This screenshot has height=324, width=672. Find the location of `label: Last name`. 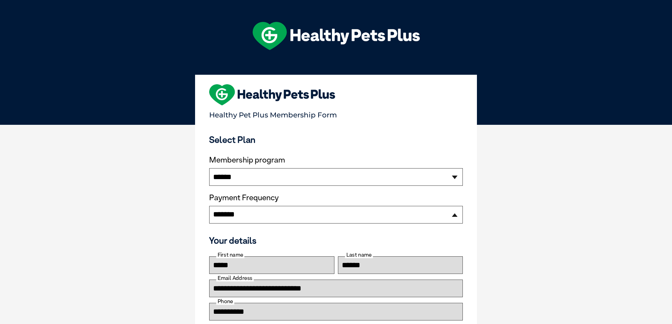

label: Last name is located at coordinates (359, 255).